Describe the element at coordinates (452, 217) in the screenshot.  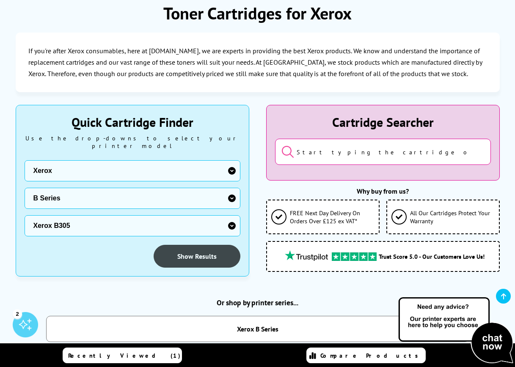
I see `span: All Our Cartridges Protect Your Warranty` at that location.